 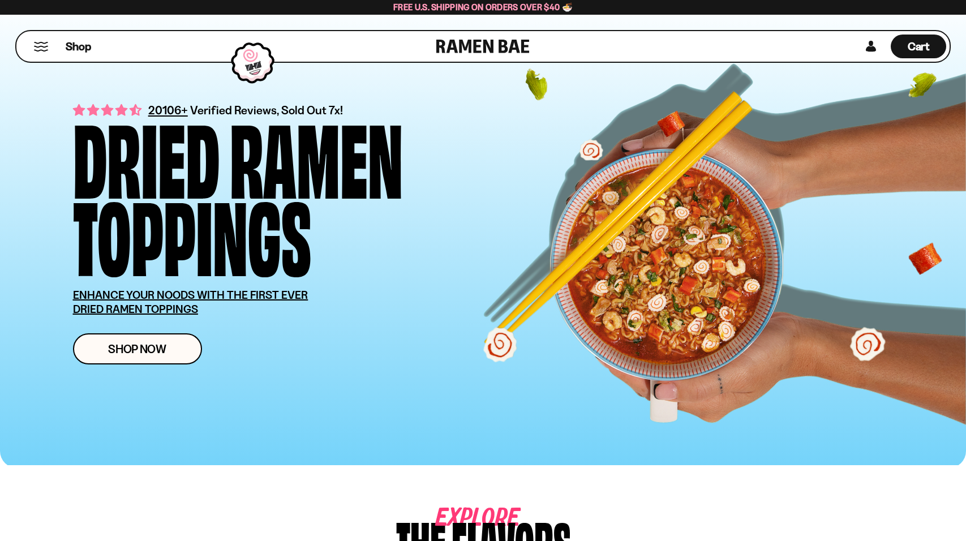 What do you see at coordinates (918, 46) in the screenshot?
I see `span: Cart` at bounding box center [918, 46].